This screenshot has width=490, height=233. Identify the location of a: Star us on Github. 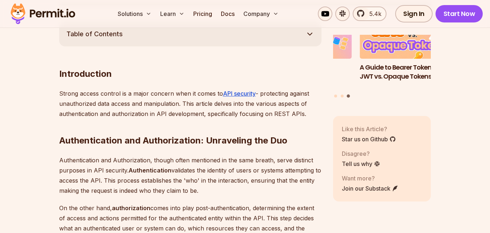
(369, 139).